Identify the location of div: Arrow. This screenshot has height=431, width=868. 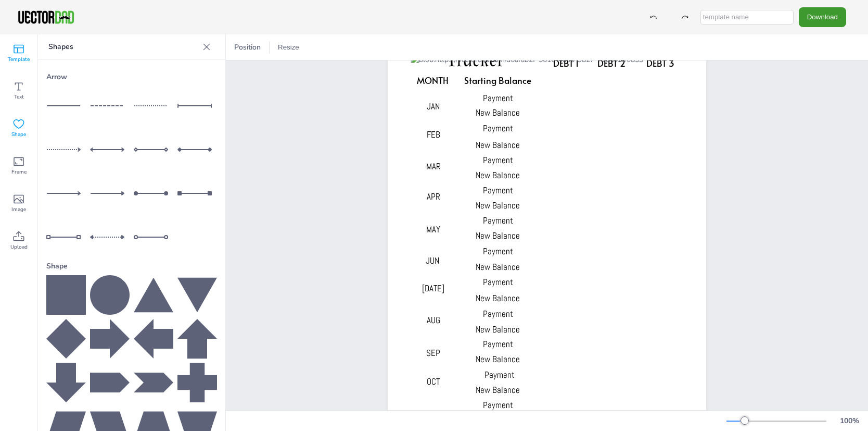
(132, 77).